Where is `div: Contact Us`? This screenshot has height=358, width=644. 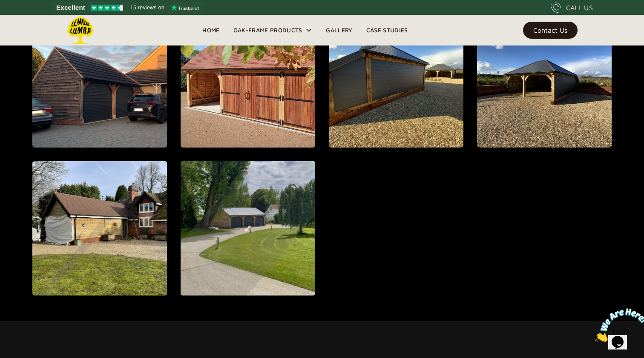 div: Contact Us is located at coordinates (550, 30).